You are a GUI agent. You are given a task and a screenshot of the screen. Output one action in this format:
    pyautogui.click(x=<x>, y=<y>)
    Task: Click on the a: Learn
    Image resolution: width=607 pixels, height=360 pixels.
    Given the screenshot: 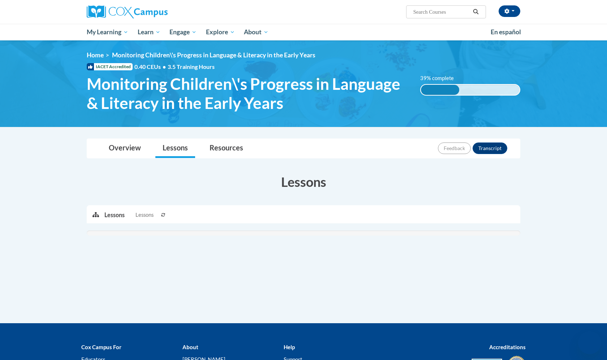 What is the action you would take?
    pyautogui.click(x=149, y=32)
    